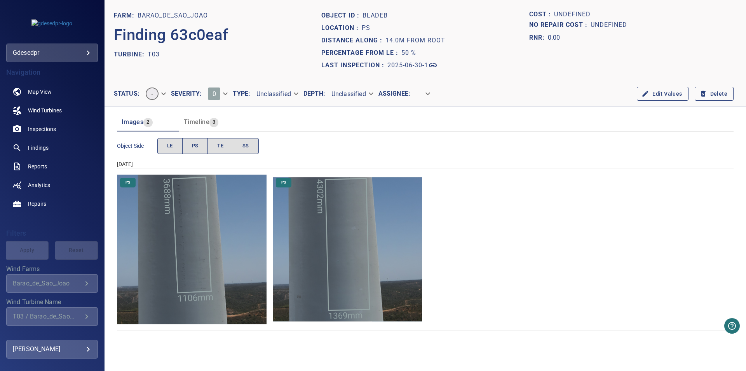 The width and height of the screenshot is (746, 371). What do you see at coordinates (37, 204) in the screenshot?
I see `span: Repairs` at bounding box center [37, 204].